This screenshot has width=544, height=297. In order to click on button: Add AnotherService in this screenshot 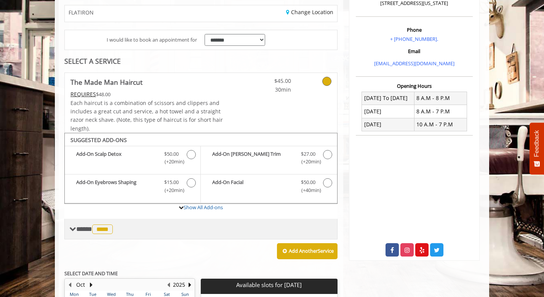, I will do `click(307, 251)`.